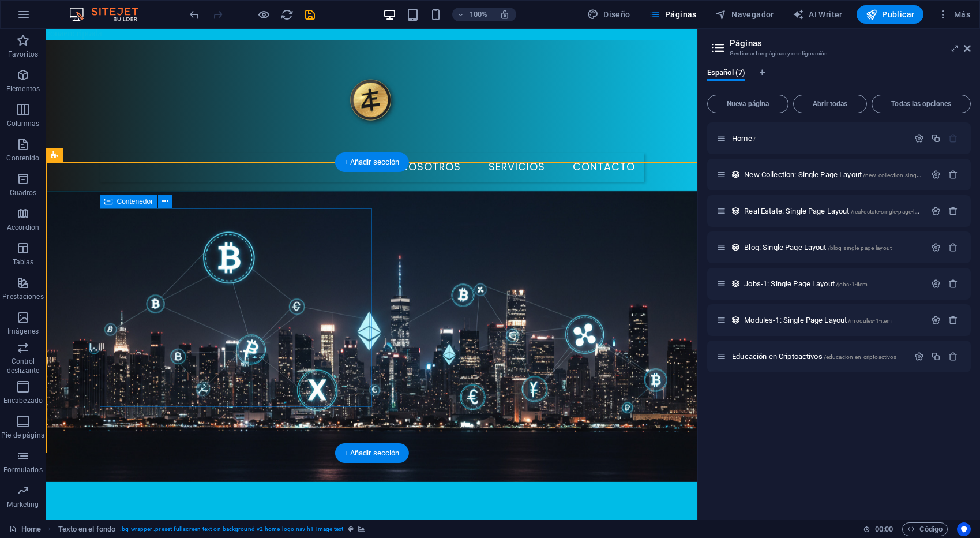 Image resolution: width=980 pixels, height=538 pixels. I want to click on div: Jobs-1: Single Page Layout/jobs-1-item, so click(833, 284).